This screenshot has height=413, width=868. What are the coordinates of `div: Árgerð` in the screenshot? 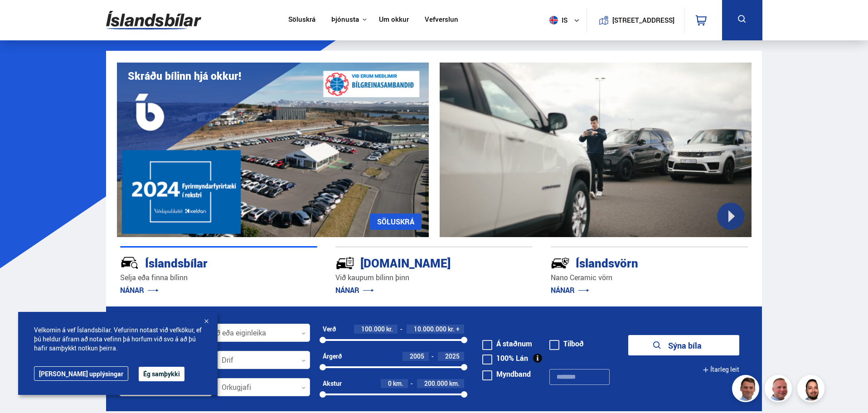 It's located at (332, 356).